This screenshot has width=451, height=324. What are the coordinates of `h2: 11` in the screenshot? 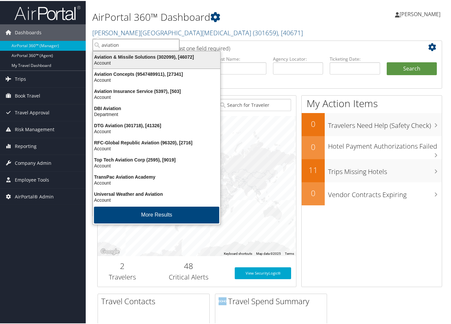 It's located at (313, 169).